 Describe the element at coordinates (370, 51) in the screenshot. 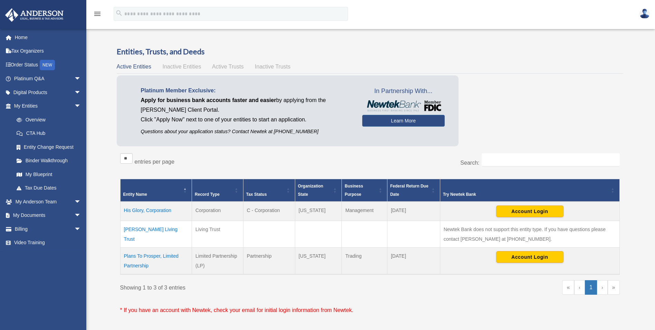

I see `h3: Entities, Trusts, and Deeds` at that location.